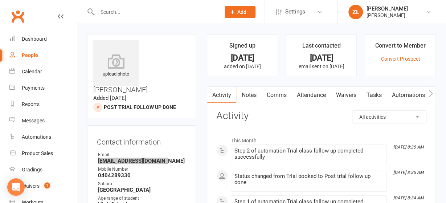  What do you see at coordinates (346, 95) in the screenshot?
I see `a: Waivers` at bounding box center [346, 95].